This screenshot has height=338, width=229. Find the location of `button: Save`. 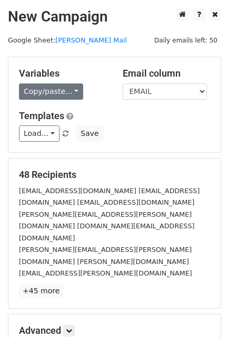

button: Save is located at coordinates (89, 133).